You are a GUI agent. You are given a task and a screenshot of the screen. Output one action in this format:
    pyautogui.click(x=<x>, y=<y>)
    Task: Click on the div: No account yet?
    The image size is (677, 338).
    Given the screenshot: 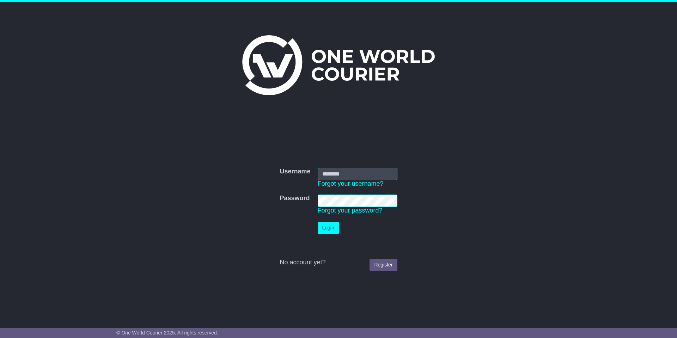 What is the action you would take?
    pyautogui.click(x=338, y=263)
    